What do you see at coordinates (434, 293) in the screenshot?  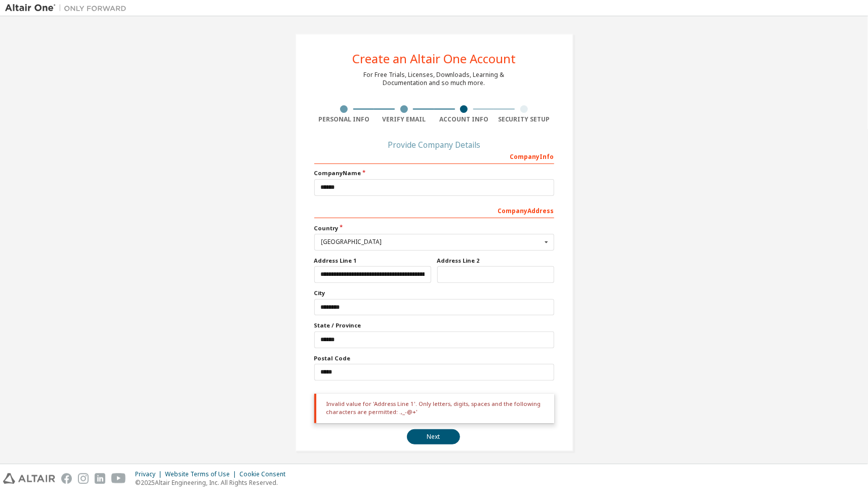 I see `label: City` at bounding box center [434, 293].